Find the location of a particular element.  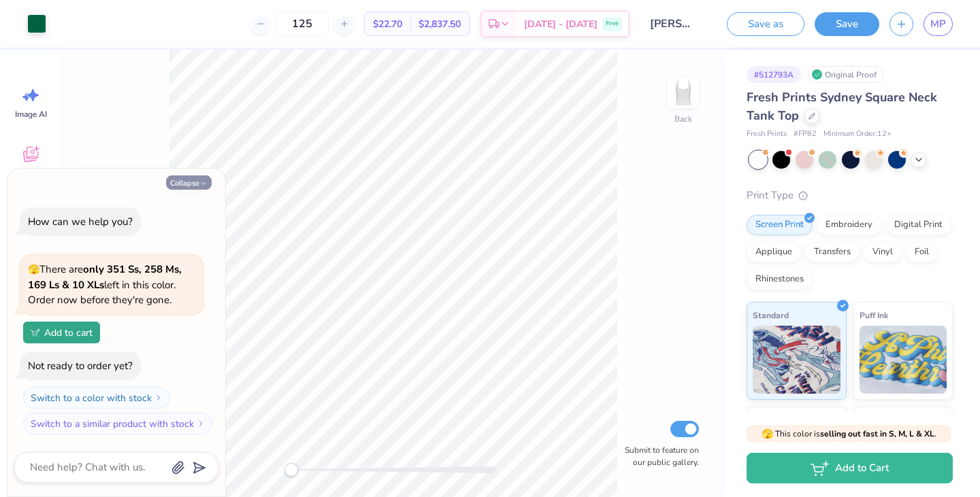

div: Embroidery is located at coordinates (849, 225).